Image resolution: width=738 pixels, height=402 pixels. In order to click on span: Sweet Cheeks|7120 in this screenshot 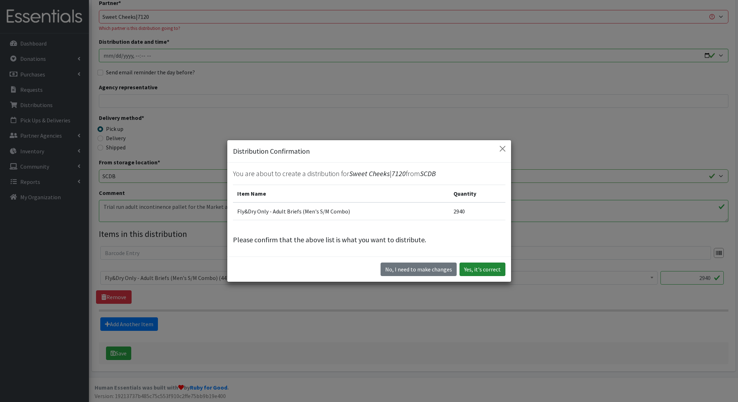, I will do `click(377, 173)`.